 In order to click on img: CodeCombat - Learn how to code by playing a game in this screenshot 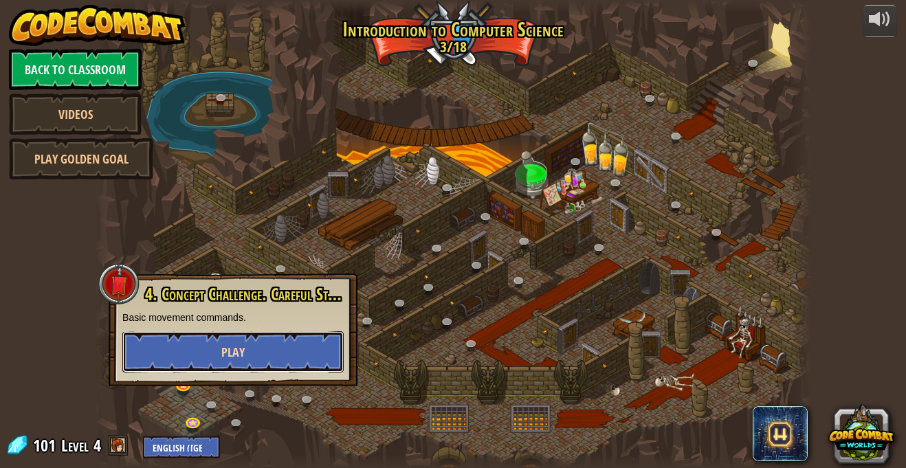, I will do `click(97, 25)`.